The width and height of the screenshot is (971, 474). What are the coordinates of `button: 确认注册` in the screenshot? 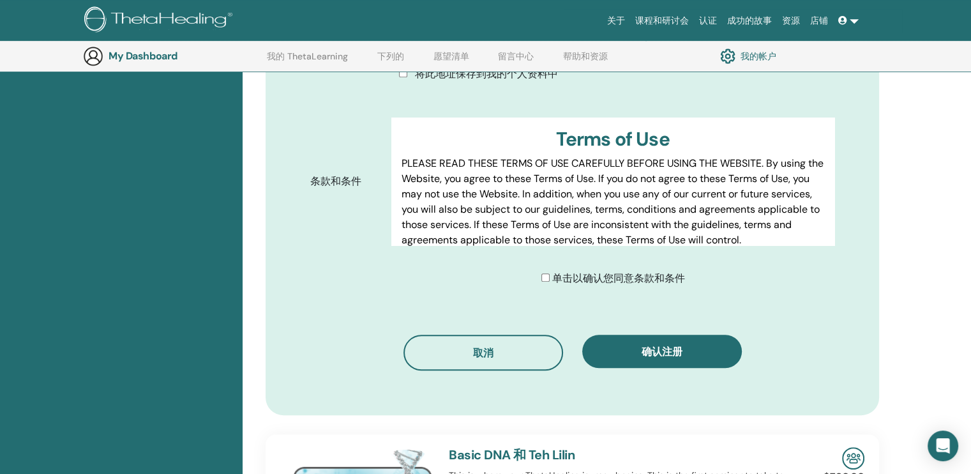 It's located at (662, 351).